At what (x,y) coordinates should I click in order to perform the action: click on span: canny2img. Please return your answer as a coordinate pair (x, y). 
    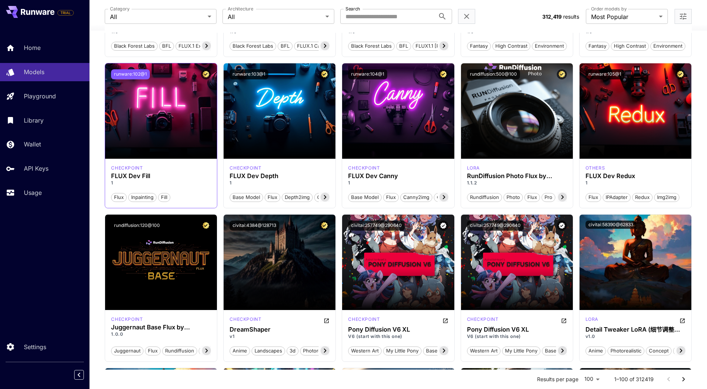
    Looking at the image, I should click on (417, 198).